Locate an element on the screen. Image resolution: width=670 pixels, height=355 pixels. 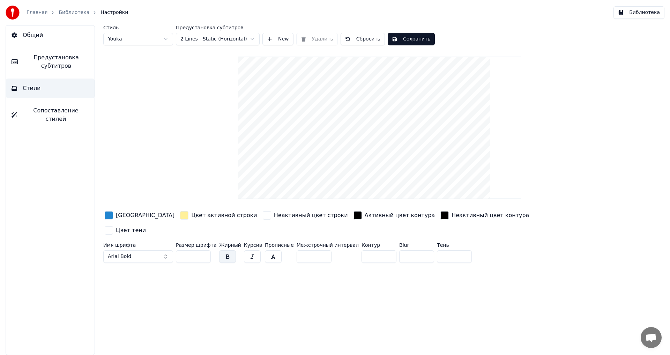
button: Неактивный цвет контура is located at coordinates (485, 215).